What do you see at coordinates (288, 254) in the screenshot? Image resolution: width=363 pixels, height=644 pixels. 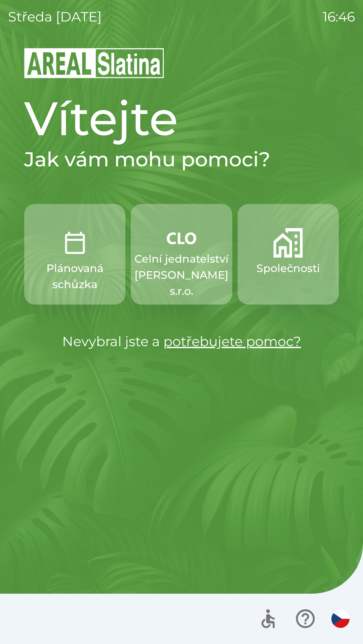 I see `button: Společnosti` at bounding box center [288, 254].